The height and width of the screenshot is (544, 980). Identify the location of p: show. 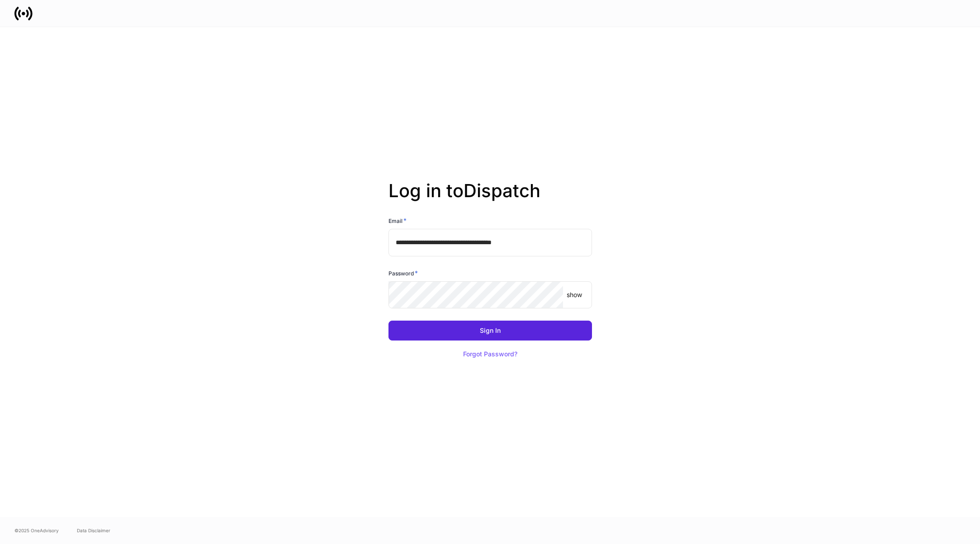
(574, 295).